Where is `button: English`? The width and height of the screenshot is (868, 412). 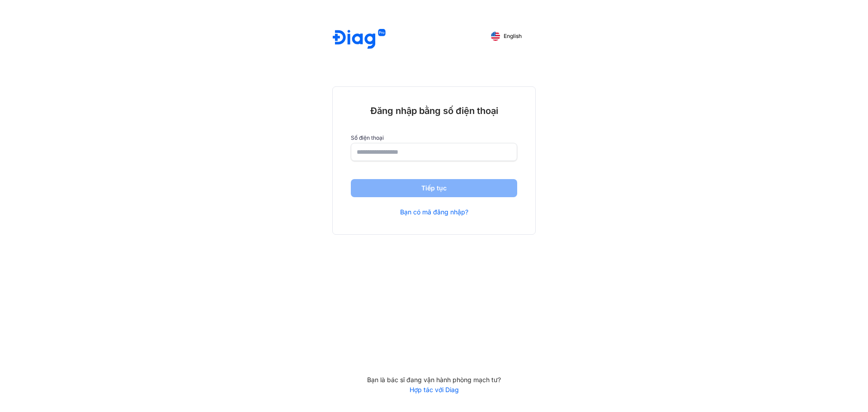
button: English is located at coordinates (507, 36).